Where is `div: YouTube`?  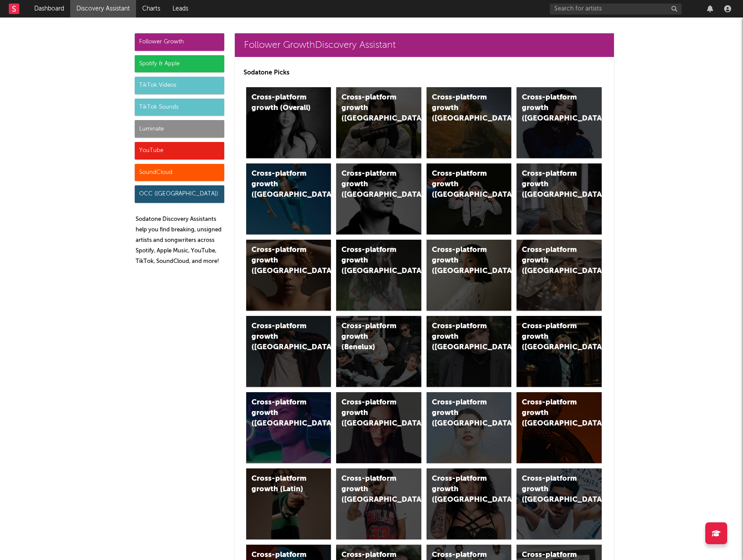
div: YouTube is located at coordinates (180, 151).